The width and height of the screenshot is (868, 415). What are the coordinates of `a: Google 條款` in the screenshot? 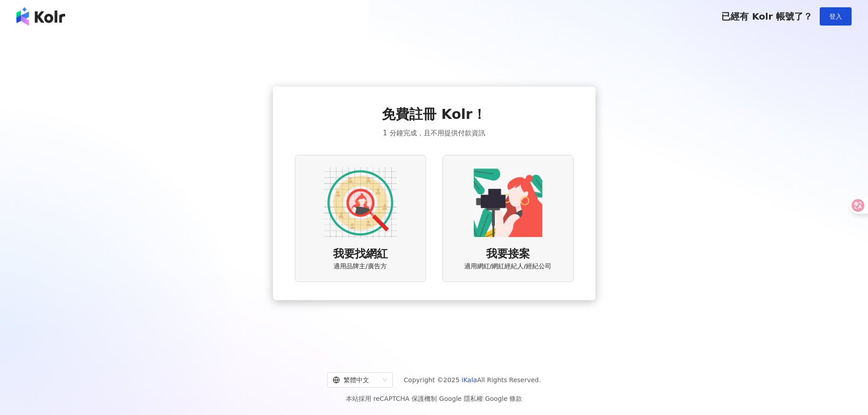 It's located at (503, 399).